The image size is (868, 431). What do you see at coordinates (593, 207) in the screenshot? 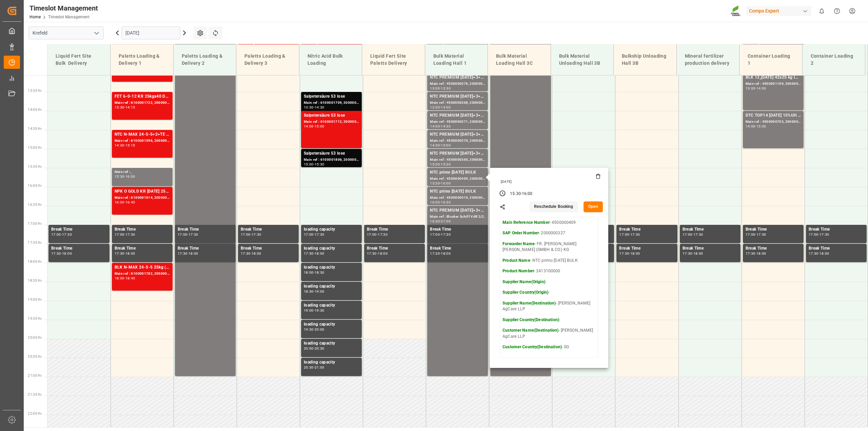
I see `button: Open` at bounding box center [593, 207].